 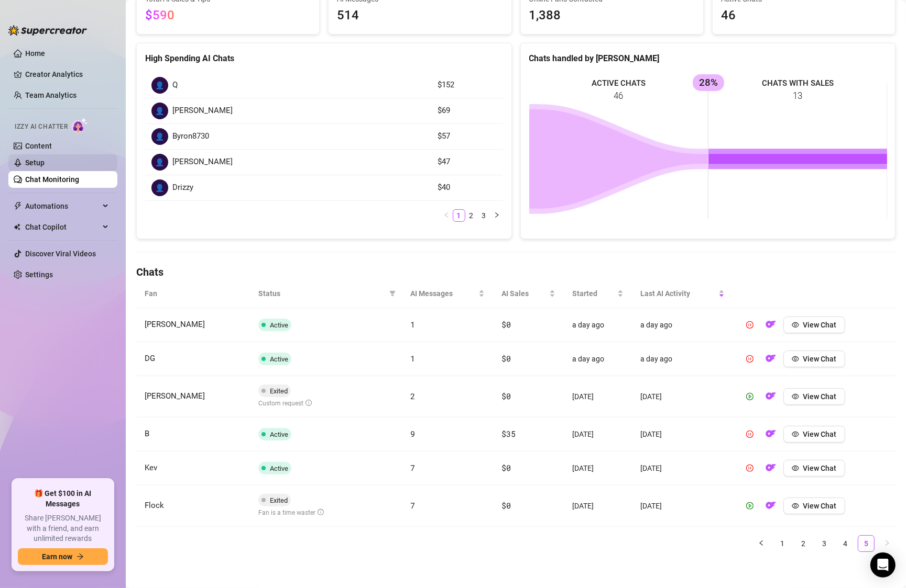 I want to click on span: 2, so click(x=413, y=396).